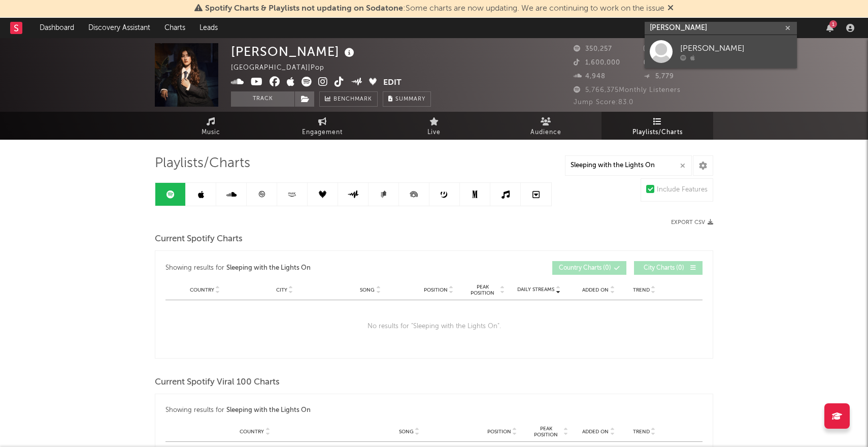 This screenshot has height=447, width=868. Describe the element at coordinates (410, 99) in the screenshot. I see `span: Summary` at that location.